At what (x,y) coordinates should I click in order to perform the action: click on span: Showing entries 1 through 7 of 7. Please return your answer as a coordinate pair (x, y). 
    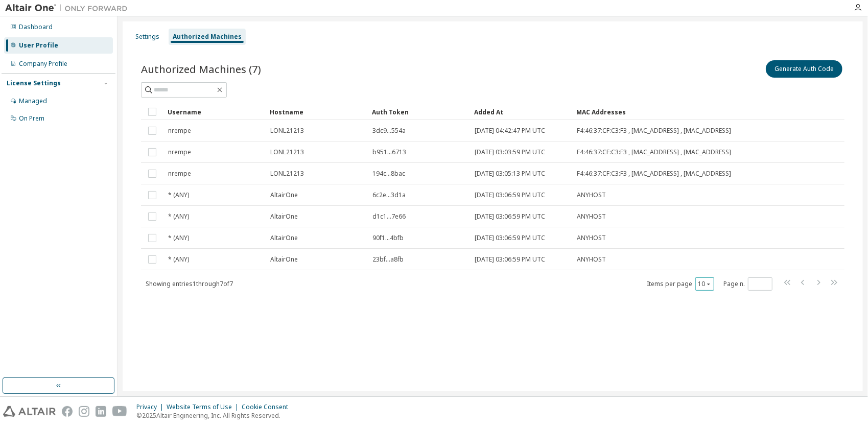
    Looking at the image, I should click on (189, 283).